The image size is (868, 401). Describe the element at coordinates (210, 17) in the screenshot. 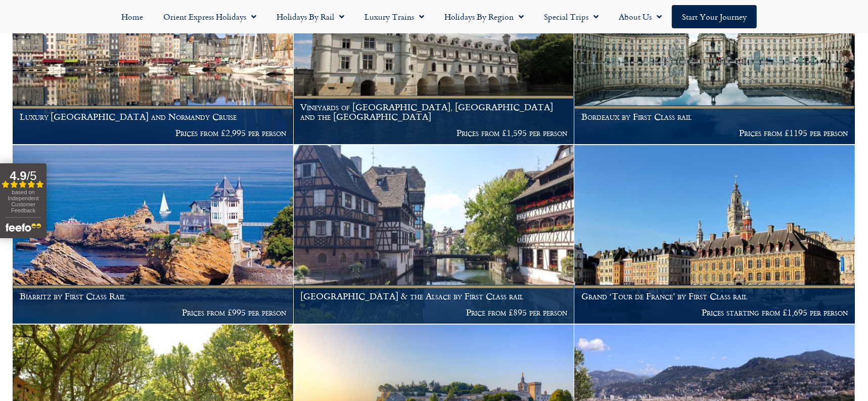

I see `a: Orient Express Holidays` at that location.